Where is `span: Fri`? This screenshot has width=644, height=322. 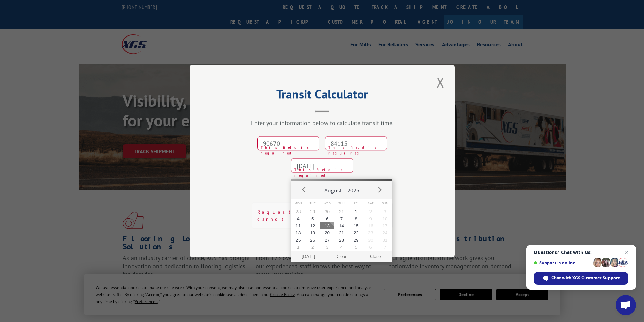 span: Fri is located at coordinates (356, 203).